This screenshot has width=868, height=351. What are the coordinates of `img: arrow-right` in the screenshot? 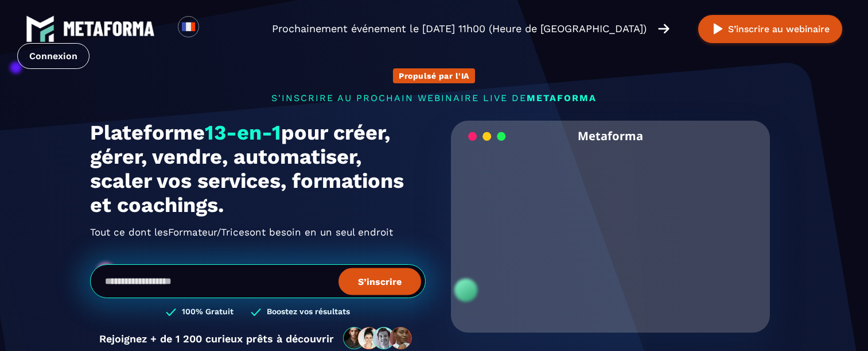 It's located at (663, 28).